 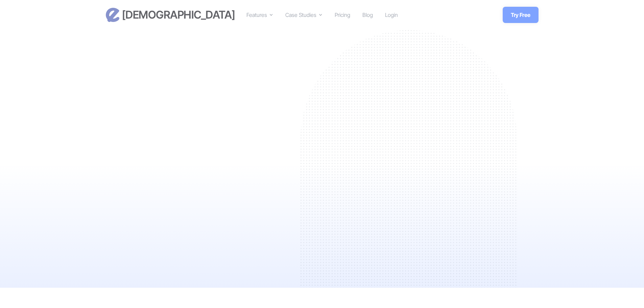 I want to click on div: Blog, so click(x=368, y=15).